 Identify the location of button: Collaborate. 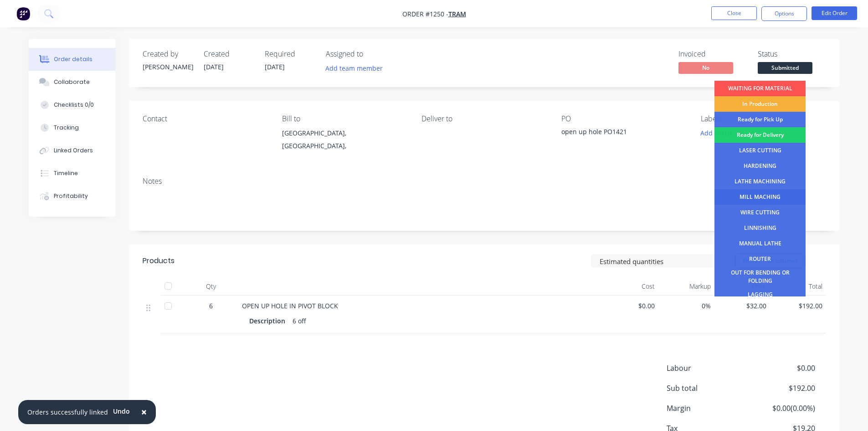
(72, 82).